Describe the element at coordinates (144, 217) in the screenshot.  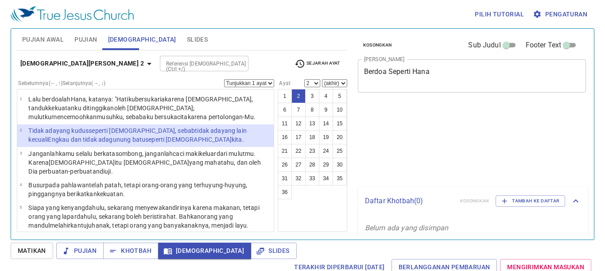
I see `wh3899: , tetapi orang yang lapar` at that location.